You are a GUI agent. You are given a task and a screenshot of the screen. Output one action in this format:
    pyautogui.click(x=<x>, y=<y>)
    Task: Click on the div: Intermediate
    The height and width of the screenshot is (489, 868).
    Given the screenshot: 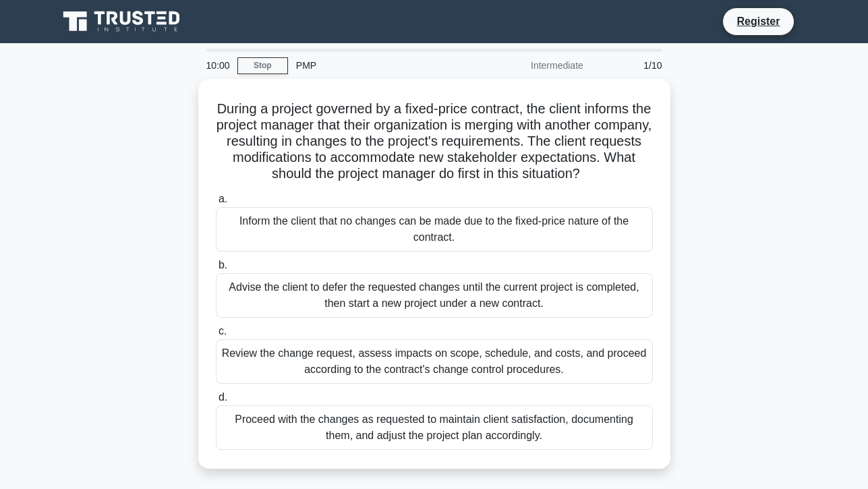 What is the action you would take?
    pyautogui.click(x=532, y=66)
    